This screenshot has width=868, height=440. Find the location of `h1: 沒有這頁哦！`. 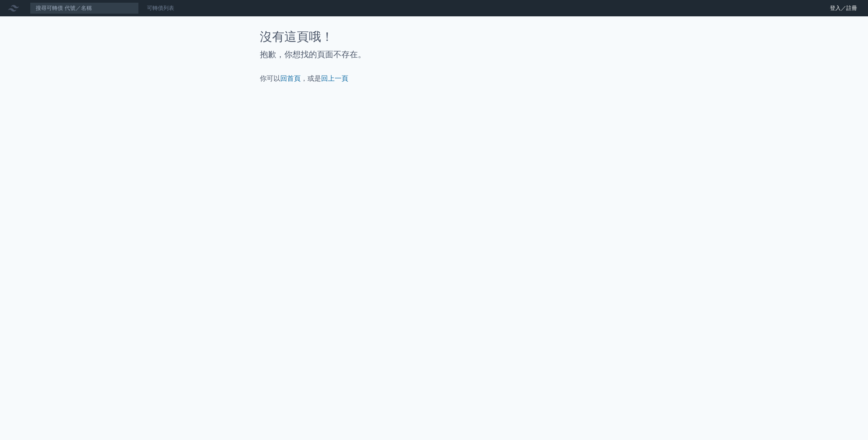

h1: 沒有這頁哦！ is located at coordinates (434, 37).